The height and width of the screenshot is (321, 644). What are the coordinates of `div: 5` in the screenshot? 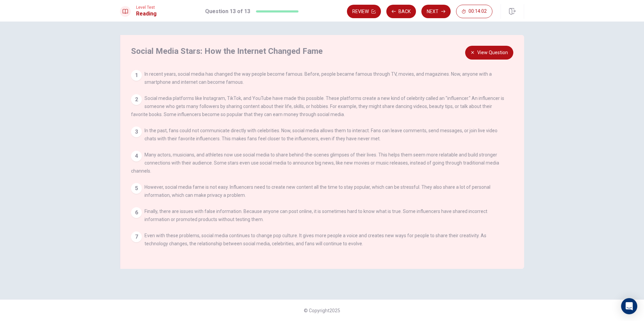 It's located at (136, 188).